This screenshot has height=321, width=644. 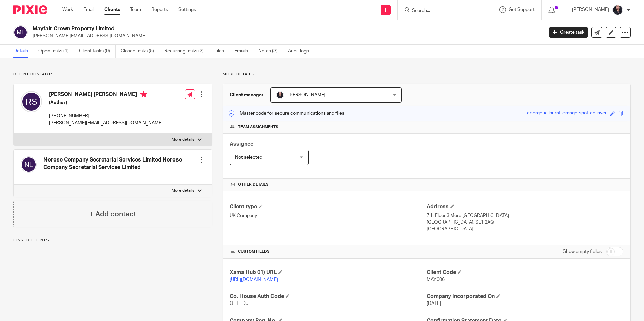 I want to click on input: Search, so click(x=442, y=11).